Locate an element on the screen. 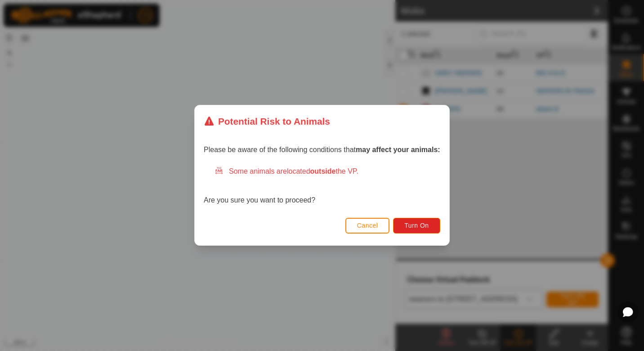 This screenshot has width=644, height=351. div: Some animals are is located at coordinates (328, 172).